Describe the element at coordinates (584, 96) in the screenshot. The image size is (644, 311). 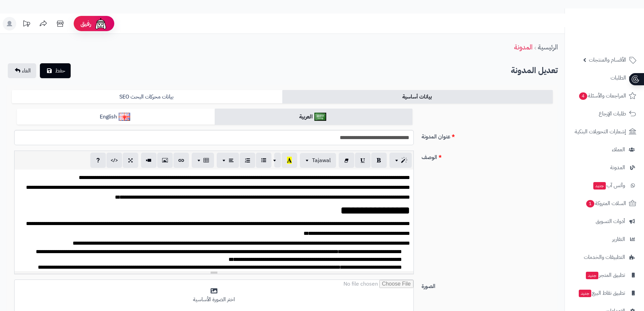
I see `span: 4` at that location.